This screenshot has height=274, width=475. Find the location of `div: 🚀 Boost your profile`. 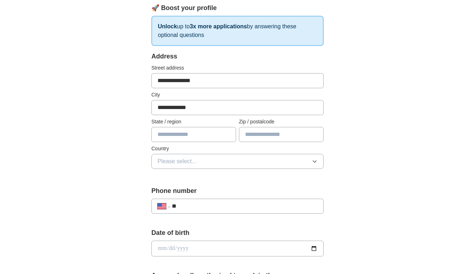

div: 🚀 Boost your profile is located at coordinates (238, 8).